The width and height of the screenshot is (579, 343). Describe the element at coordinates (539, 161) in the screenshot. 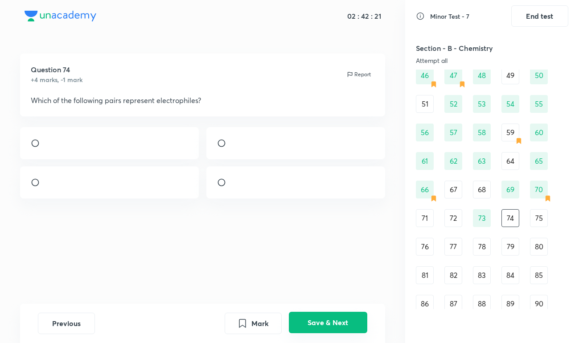

I see `div: 65` at that location.